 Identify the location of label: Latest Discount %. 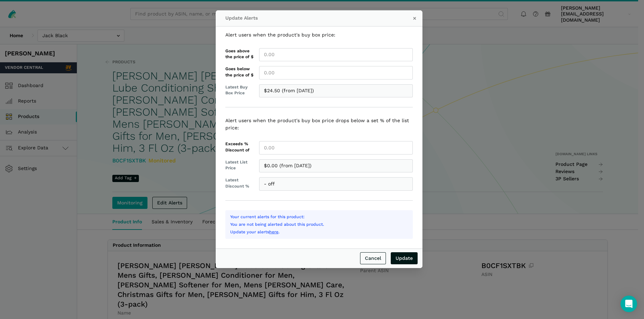
(240, 183).